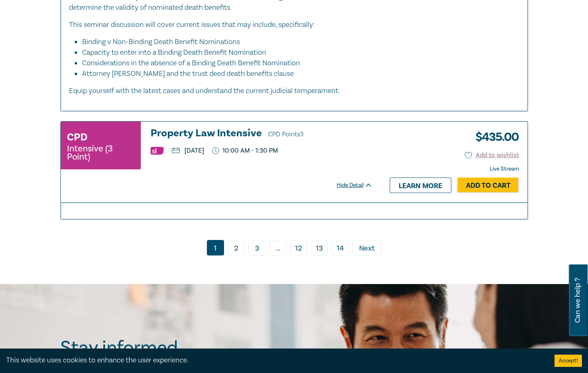 The width and height of the screenshot is (588, 373). I want to click on span: Can we help ?, so click(578, 301).